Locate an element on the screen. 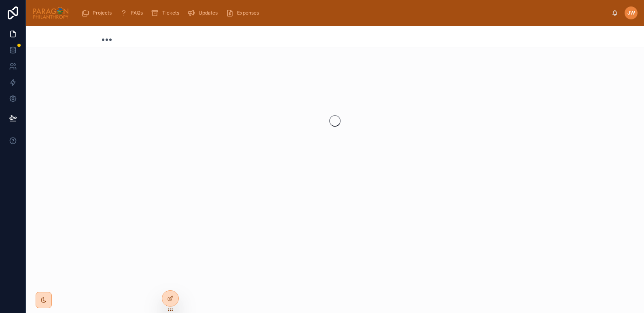 Image resolution: width=644 pixels, height=313 pixels. a: Updates is located at coordinates (204, 13).